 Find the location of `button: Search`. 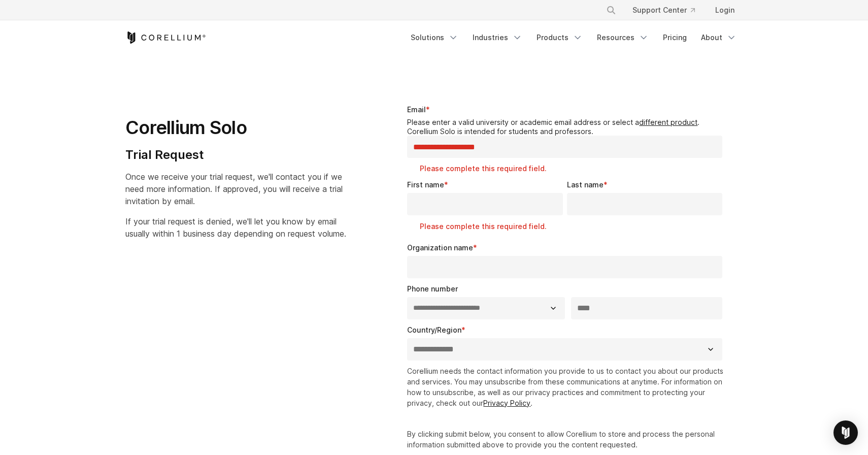

button: Search is located at coordinates (611, 10).